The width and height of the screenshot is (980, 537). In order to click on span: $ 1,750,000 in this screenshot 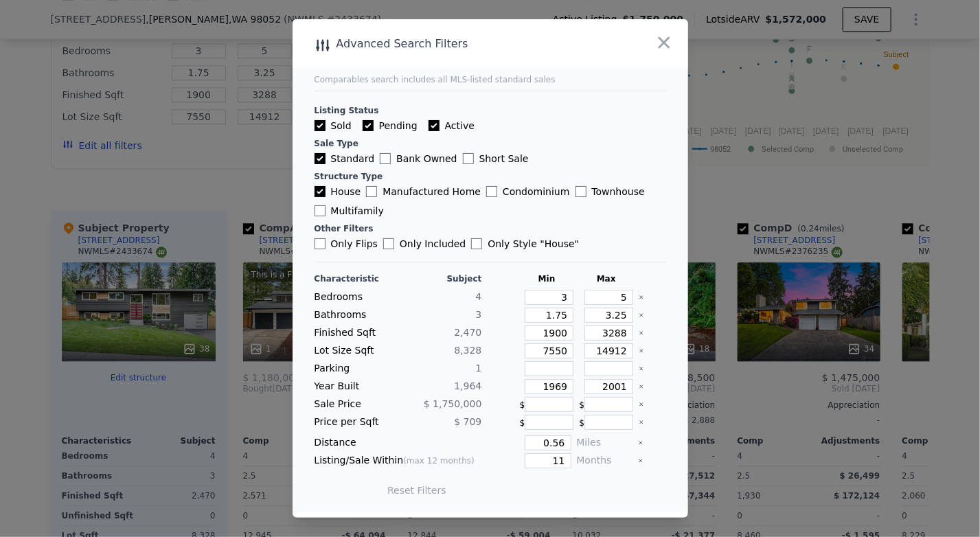, I will do `click(453, 403)`.